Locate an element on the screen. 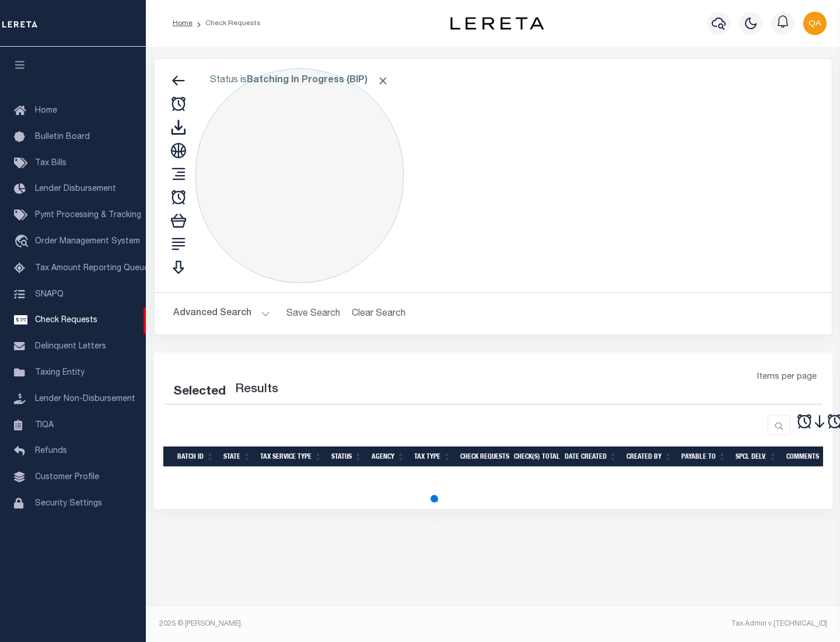 The height and width of the screenshot is (642, 840). span: Security Settings is located at coordinates (68, 503).